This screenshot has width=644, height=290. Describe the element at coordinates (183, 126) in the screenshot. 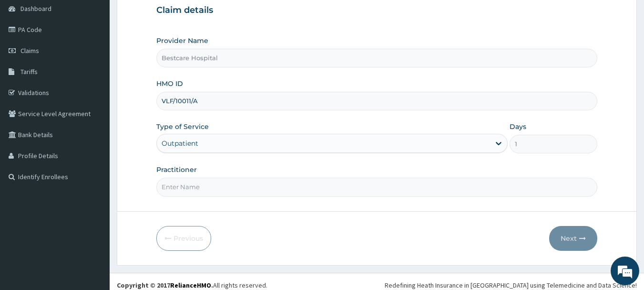

I see `label: Type of Service` at that location.